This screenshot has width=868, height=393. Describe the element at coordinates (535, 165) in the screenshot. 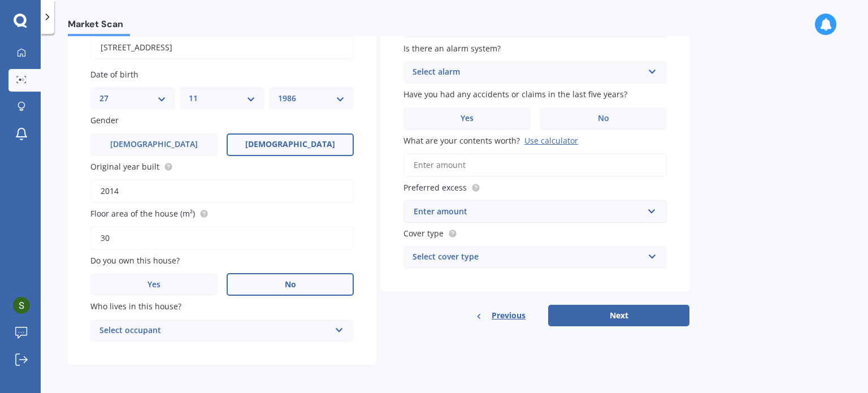

I see `input: Enter amount` at that location.